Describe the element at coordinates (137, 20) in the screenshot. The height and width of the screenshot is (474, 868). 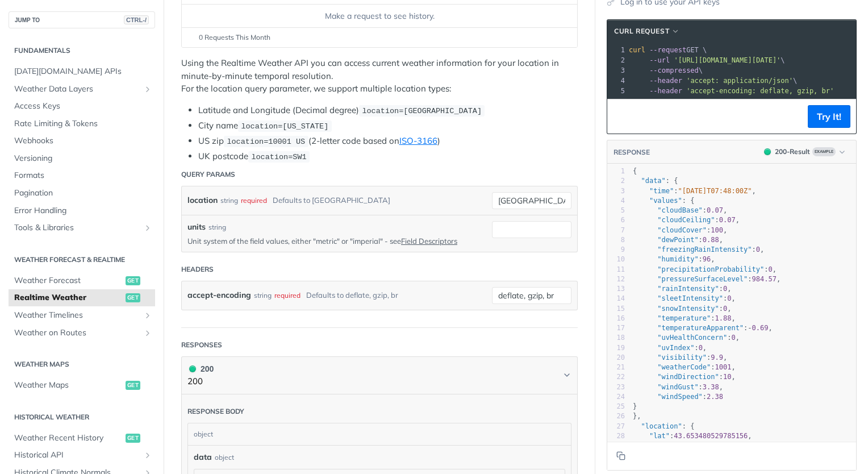
I see `span: CTRL-/` at that location.